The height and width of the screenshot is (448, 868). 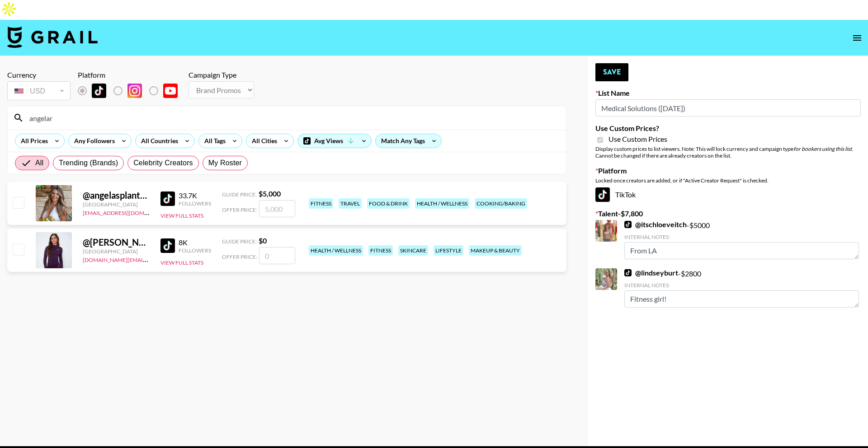 What do you see at coordinates (225, 163) in the screenshot?
I see `span: My Roster` at bounding box center [225, 163].